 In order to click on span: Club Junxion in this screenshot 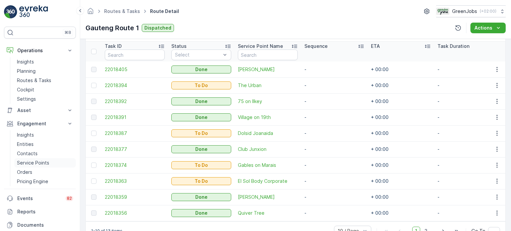, I will do `click(268, 149)`.